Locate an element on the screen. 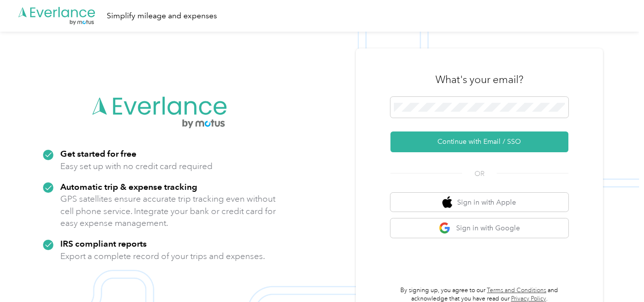 The width and height of the screenshot is (644, 302). strong: Automatic trip & expense tracking is located at coordinates (129, 187).